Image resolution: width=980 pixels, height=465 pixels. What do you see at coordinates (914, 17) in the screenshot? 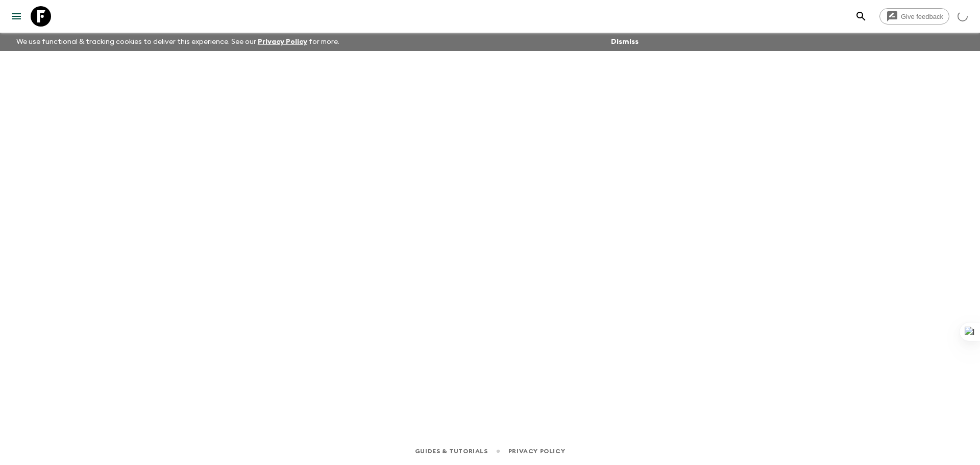
I see `a: Give feedback` at bounding box center [914, 17].